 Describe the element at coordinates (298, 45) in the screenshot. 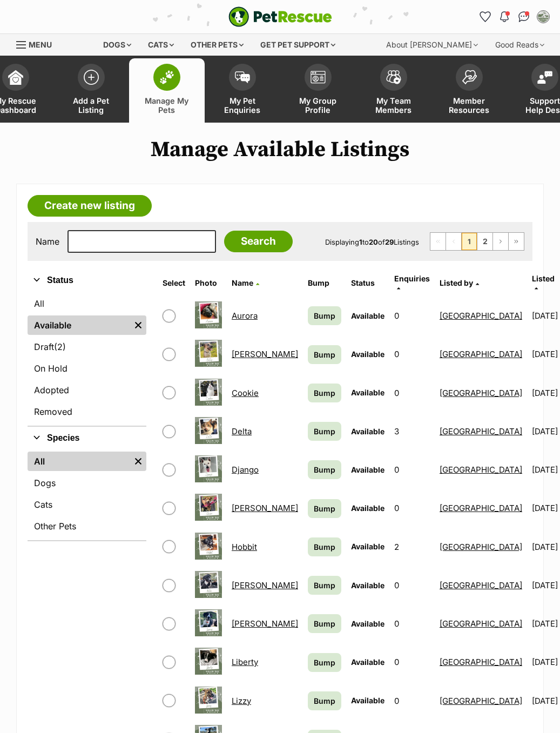

I see `div: Get pet support` at that location.